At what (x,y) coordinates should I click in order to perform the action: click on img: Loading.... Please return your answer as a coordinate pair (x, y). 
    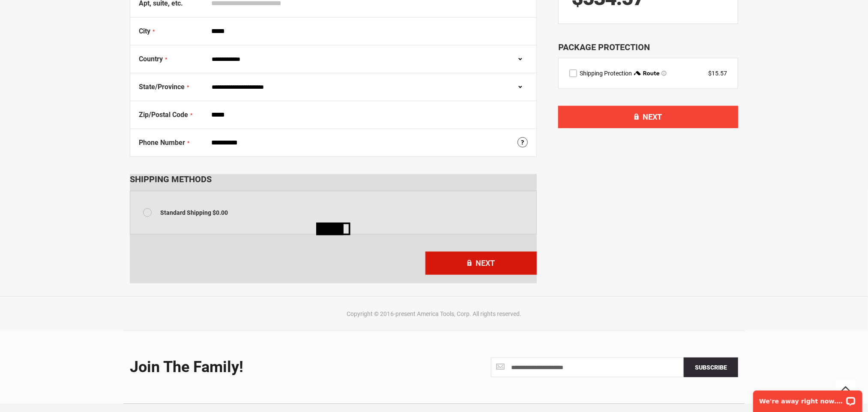
    Looking at the image, I should click on (333, 229).